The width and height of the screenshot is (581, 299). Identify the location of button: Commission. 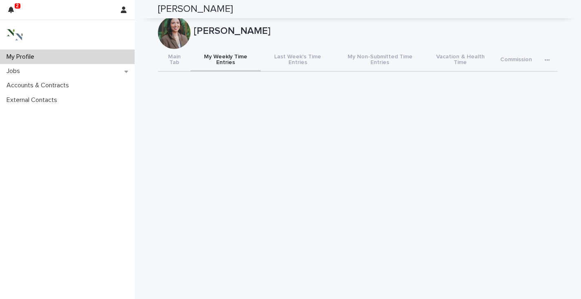
(516, 60).